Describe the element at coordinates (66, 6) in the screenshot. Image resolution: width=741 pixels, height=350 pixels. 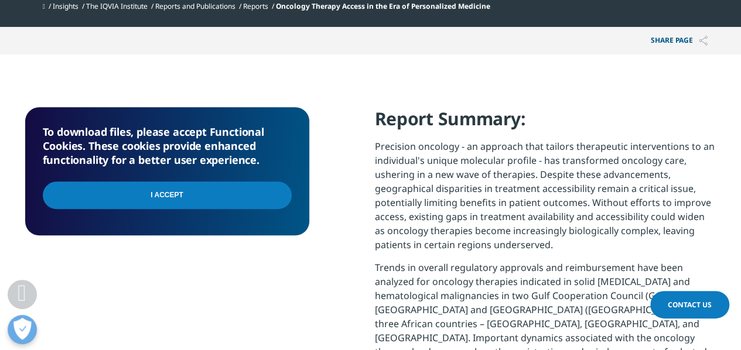
I see `a: Insights` at that location.